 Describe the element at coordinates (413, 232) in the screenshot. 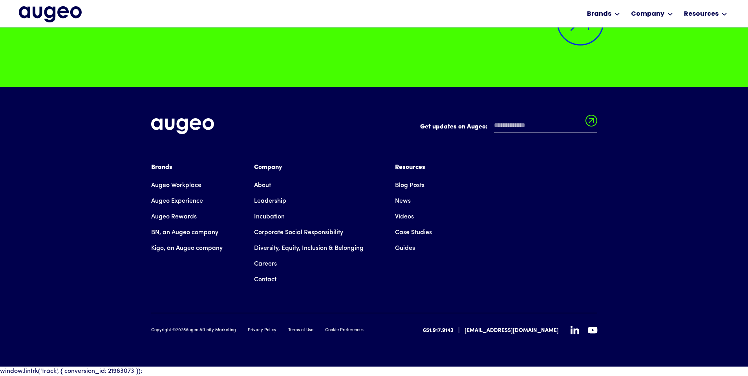

I see `a: Case Studies` at that location.